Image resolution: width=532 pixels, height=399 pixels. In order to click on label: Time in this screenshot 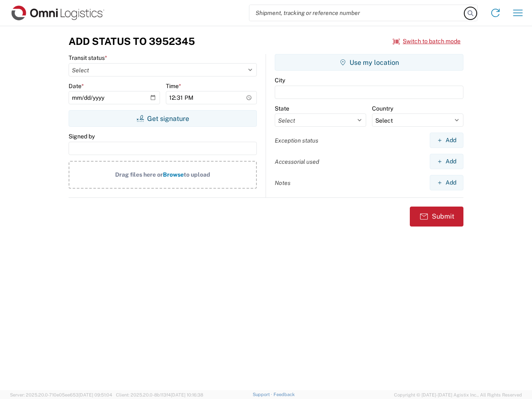, I will do `click(173, 86)`.